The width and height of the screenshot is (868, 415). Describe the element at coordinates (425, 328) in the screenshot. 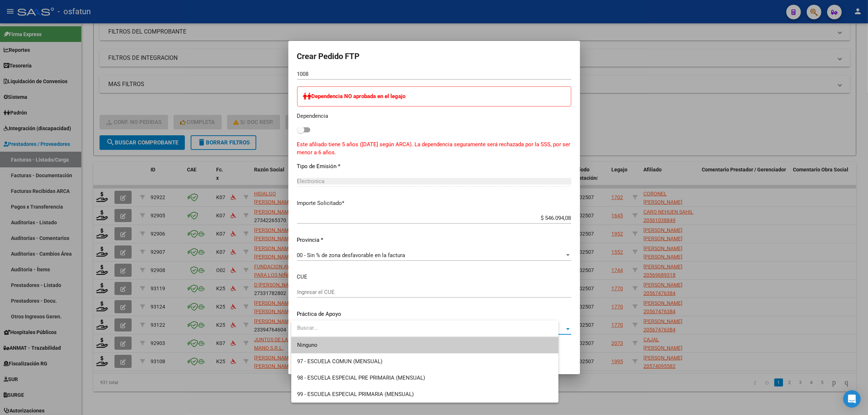

I see `input: dropdown search` at that location.